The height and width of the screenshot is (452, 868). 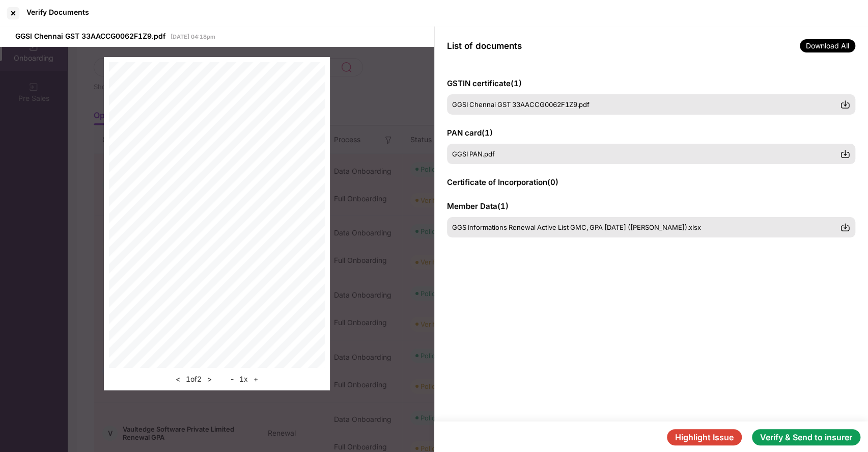 What do you see at coordinates (193, 379) in the screenshot?
I see `div: 1 of 2` at bounding box center [193, 379].